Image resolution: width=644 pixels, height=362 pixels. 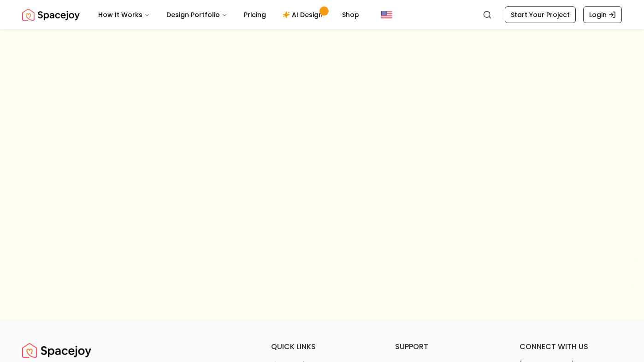 I want to click on a: Start Your Project, so click(x=540, y=15).